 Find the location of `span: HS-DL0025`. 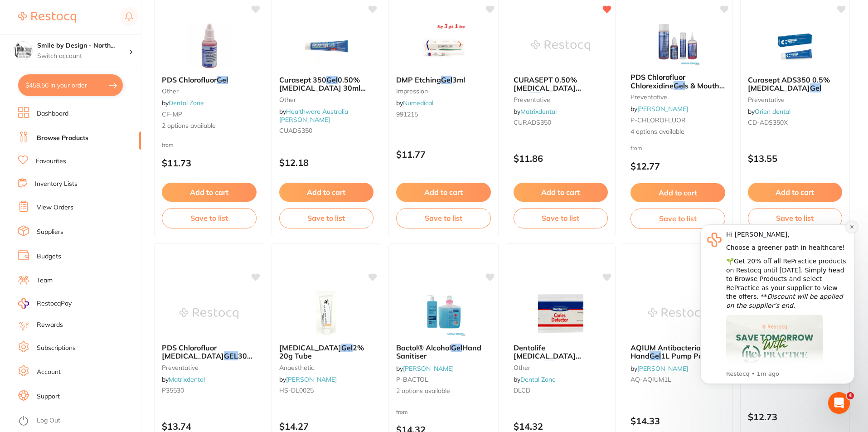

span: HS-DL0025 is located at coordinates (297, 390).